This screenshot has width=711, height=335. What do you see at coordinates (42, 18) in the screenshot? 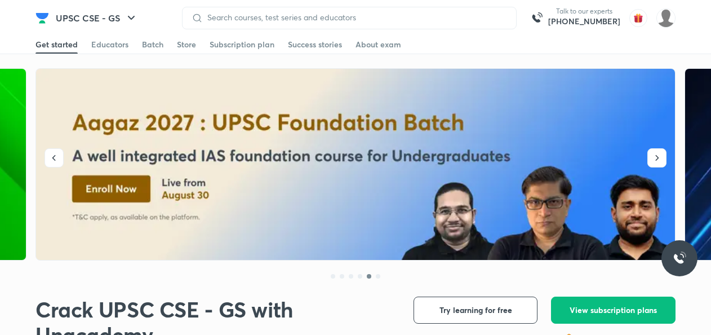
I see `img: Company Logo` at bounding box center [42, 18].